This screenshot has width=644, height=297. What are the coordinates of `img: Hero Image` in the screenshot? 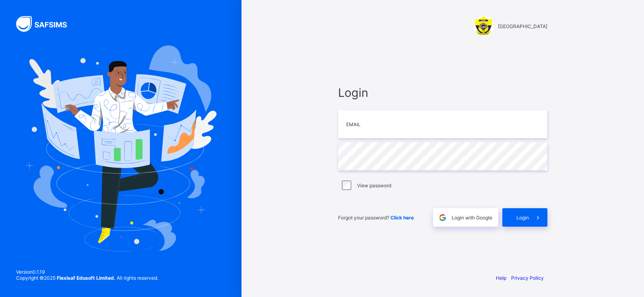 It's located at (121, 148).